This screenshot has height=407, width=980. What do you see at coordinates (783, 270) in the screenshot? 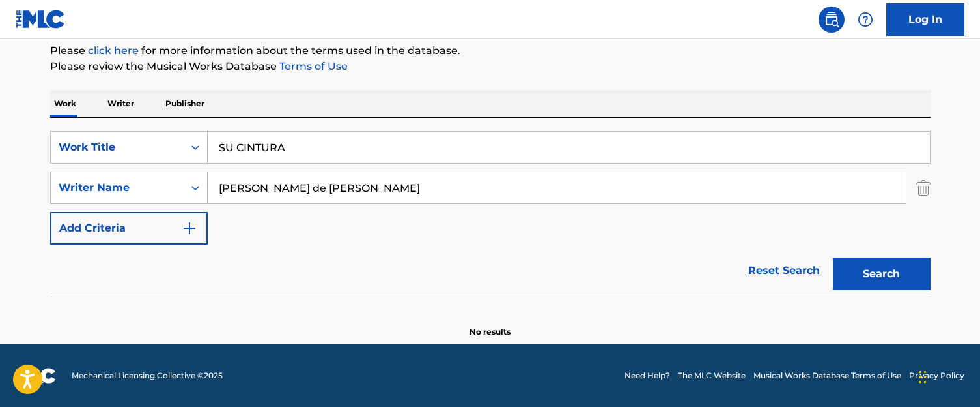
I see `a: Reset Search` at bounding box center [783, 270].